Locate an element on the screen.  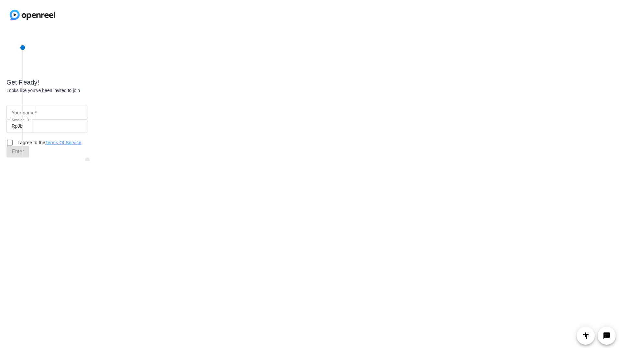
mat-label: Your name is located at coordinates (23, 113).